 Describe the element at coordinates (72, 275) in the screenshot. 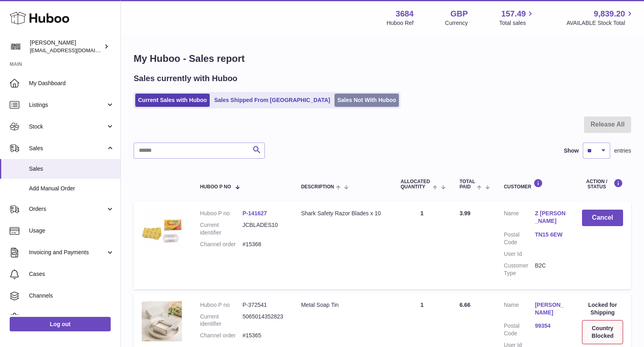

I see `span: Cases` at that location.